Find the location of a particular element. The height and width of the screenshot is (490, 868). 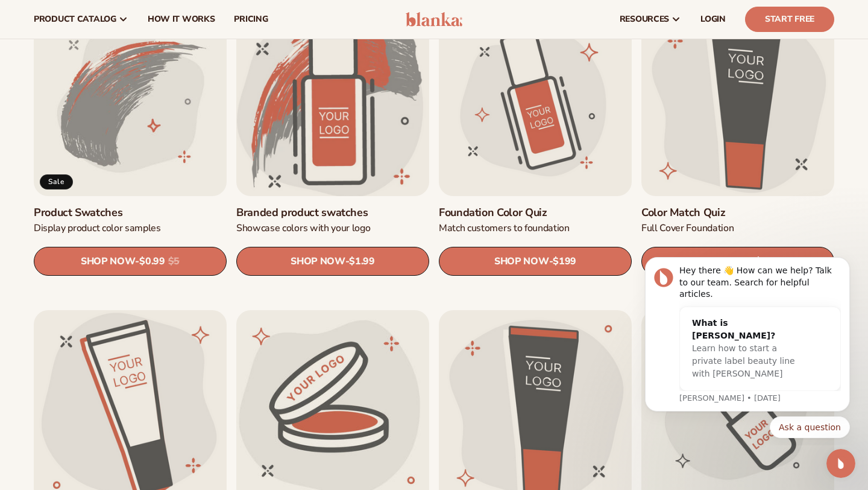

a: logo is located at coordinates (434, 20).